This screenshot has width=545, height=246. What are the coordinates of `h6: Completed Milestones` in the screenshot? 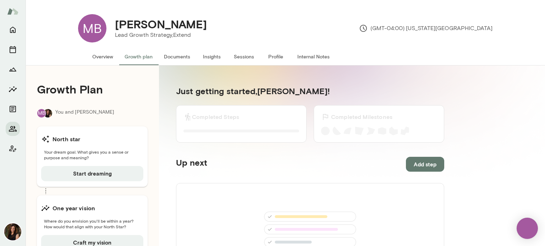 It's located at (361, 117).